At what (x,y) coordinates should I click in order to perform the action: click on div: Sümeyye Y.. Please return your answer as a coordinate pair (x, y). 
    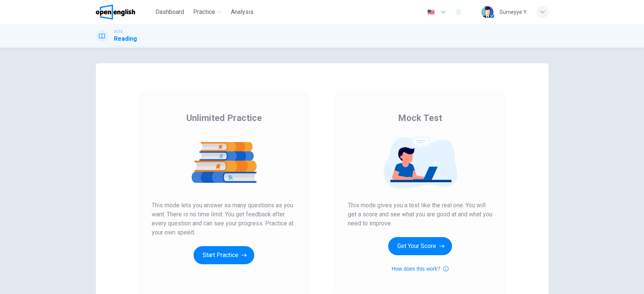
    Looking at the image, I should click on (513, 12).